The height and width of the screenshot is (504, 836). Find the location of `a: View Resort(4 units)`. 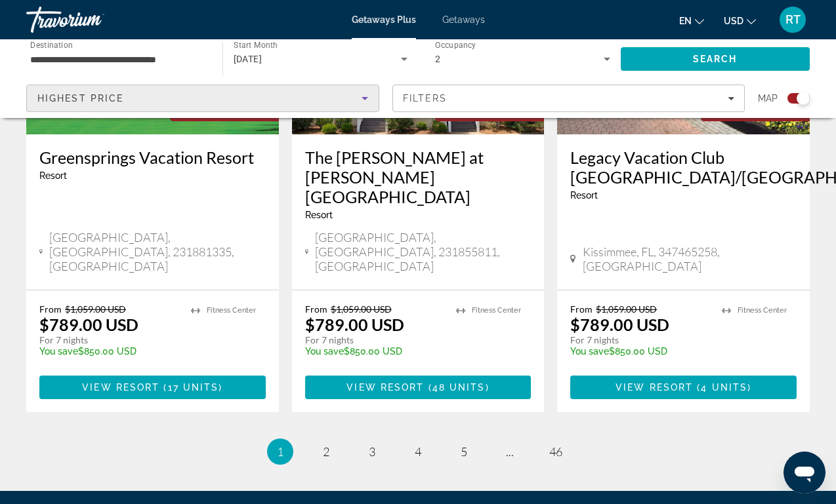

a: View Resort(4 units) is located at coordinates (683, 388).